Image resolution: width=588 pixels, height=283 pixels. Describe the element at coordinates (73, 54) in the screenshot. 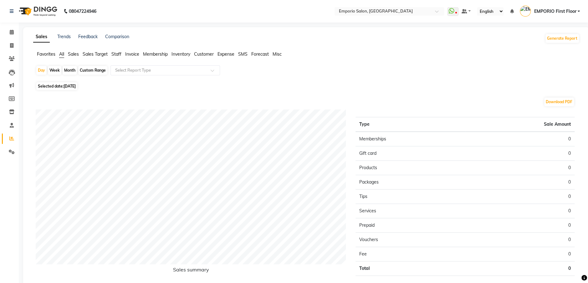

I see `span: Sales` at that location.